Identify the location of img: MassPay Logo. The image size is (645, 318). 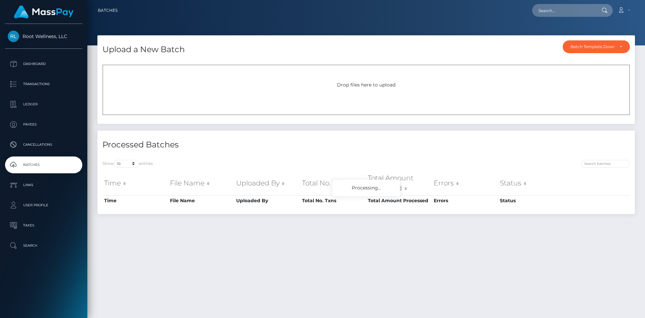
(44, 12).